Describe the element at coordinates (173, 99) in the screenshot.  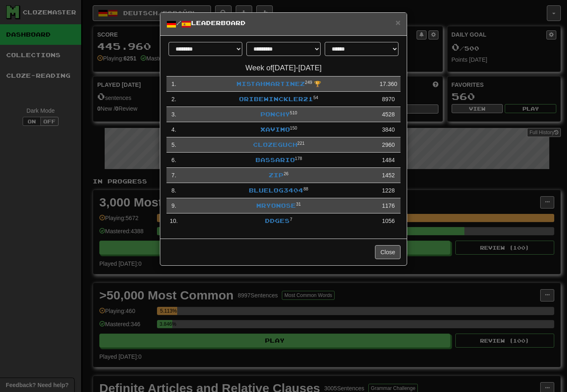
I see `td: 2 .` at that location.